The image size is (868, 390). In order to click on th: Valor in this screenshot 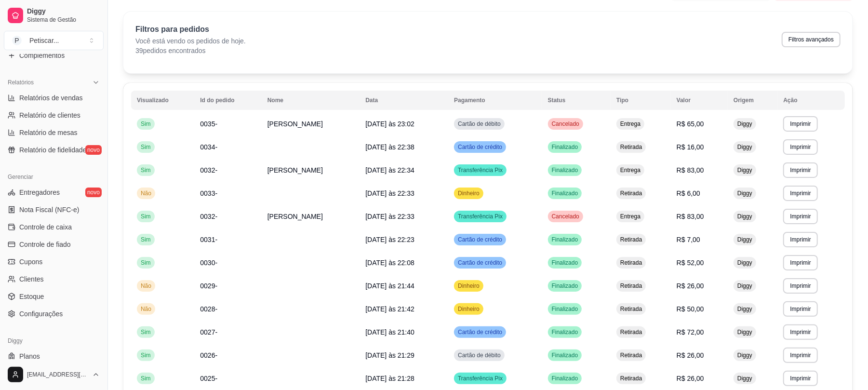, I will do `click(700, 100)`.